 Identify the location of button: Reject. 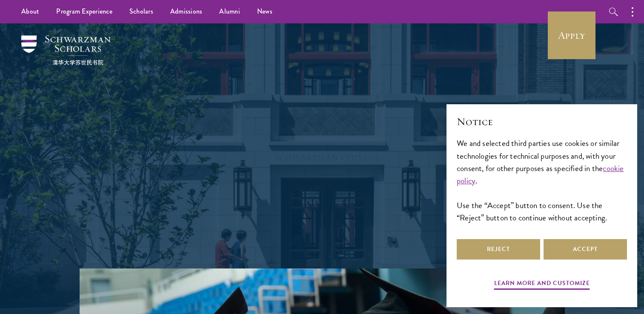
(498, 250).